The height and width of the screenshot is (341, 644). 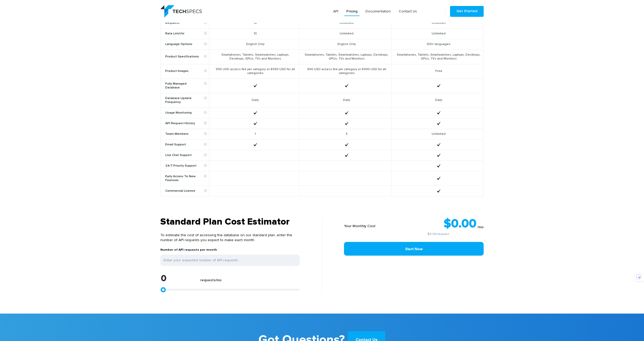 I want to click on strong: $0.00, so click(x=460, y=224).